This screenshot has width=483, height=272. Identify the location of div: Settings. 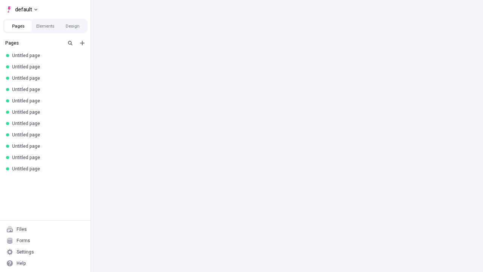
(25, 252).